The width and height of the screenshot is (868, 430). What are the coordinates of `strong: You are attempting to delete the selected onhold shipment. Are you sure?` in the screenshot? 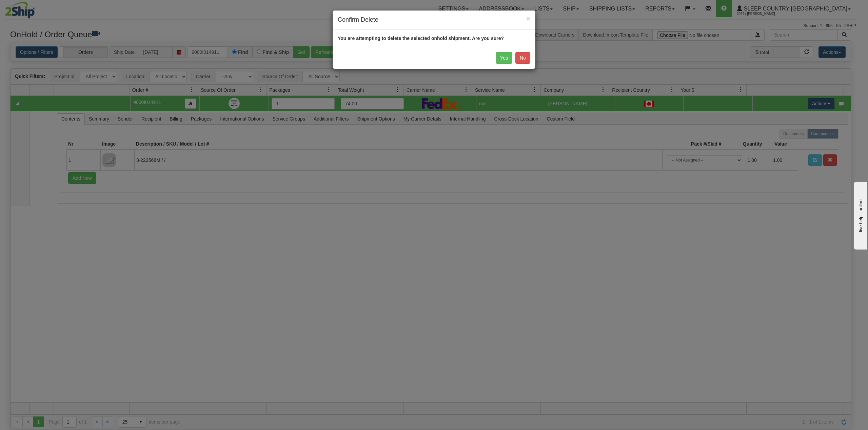 It's located at (421, 39).